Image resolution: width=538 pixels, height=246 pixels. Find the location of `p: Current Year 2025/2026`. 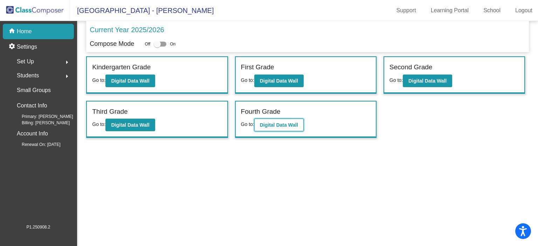

p: Current Year 2025/2026 is located at coordinates (127, 30).